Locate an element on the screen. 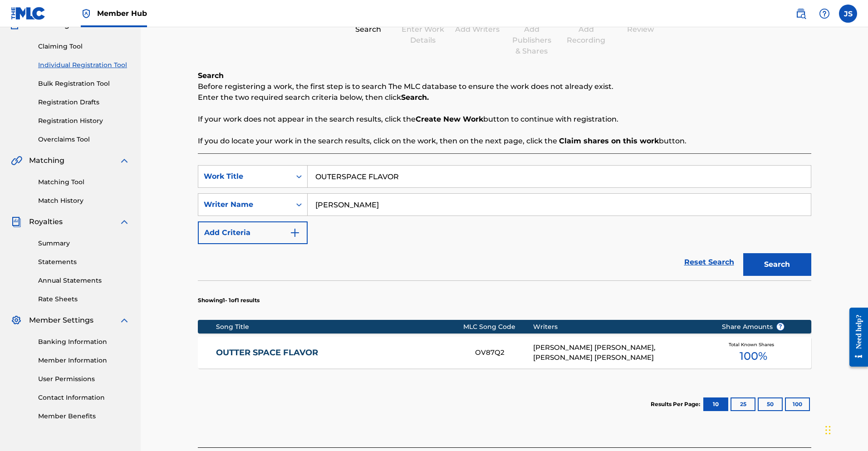 The width and height of the screenshot is (868, 451). div: Need help? is located at coordinates (16, 33).